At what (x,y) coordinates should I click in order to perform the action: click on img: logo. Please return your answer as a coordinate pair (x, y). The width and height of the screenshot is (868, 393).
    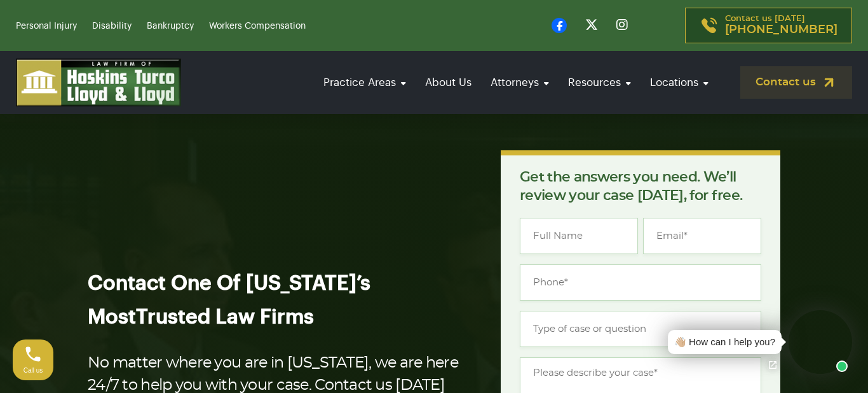
    Looking at the image, I should click on (98, 82).